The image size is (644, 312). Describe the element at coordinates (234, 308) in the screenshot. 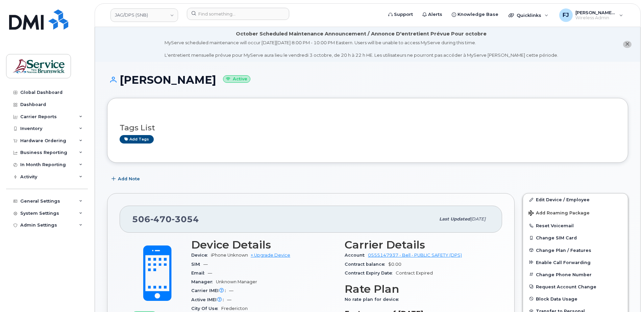

I see `span: Fredericton` at that location.